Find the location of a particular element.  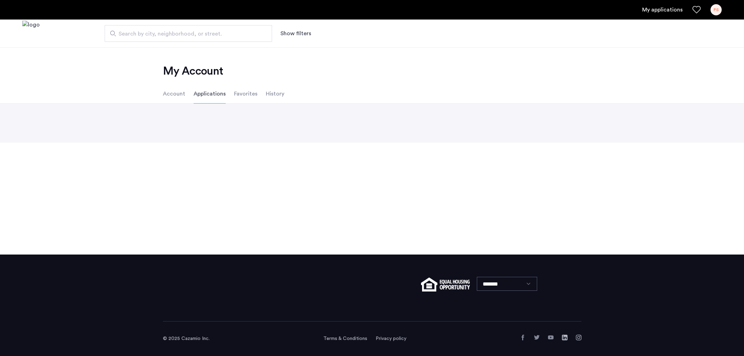

img: equal-housing.png is located at coordinates (445, 285).